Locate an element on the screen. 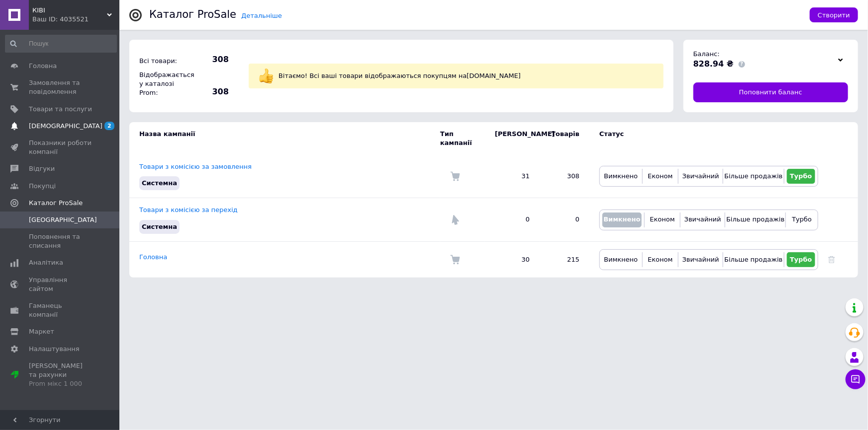 The image size is (868, 430). span: Відгуки is located at coordinates (42, 169).